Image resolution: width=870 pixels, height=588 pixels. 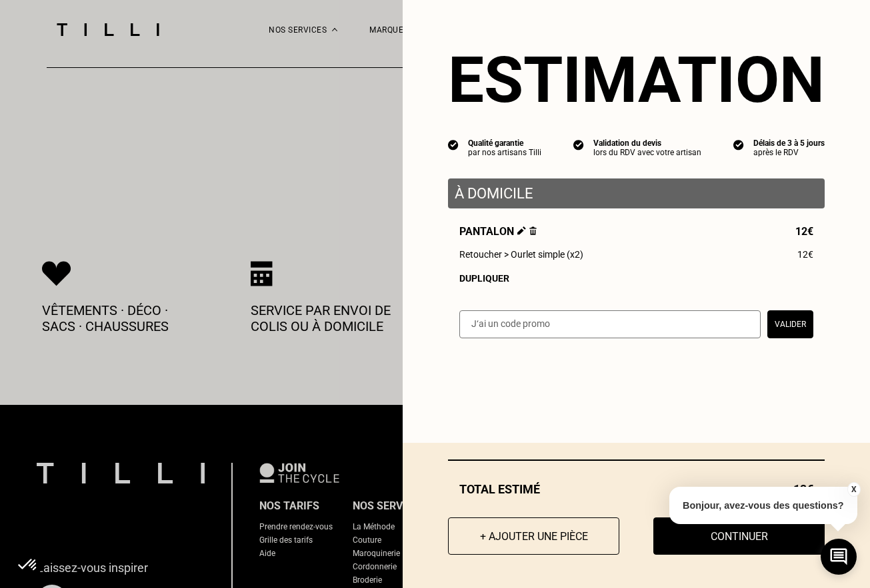 I want to click on div: après le RDV, so click(x=788, y=152).